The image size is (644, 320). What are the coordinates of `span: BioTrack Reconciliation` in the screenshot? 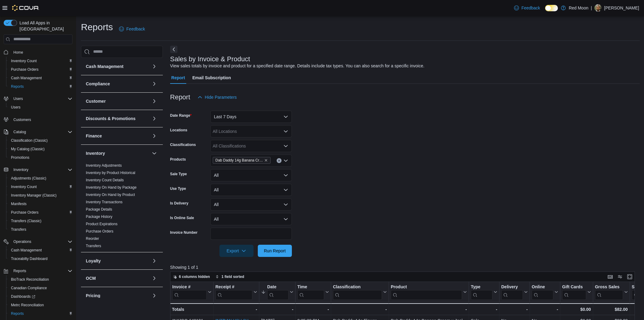 It's located at (40, 280).